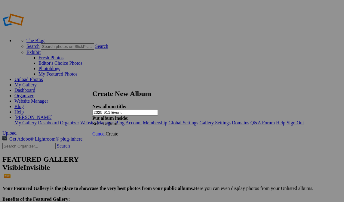 This screenshot has height=202, width=344. What do you see at coordinates (106, 123) in the screenshot?
I see `span: Select album...` at bounding box center [106, 123].